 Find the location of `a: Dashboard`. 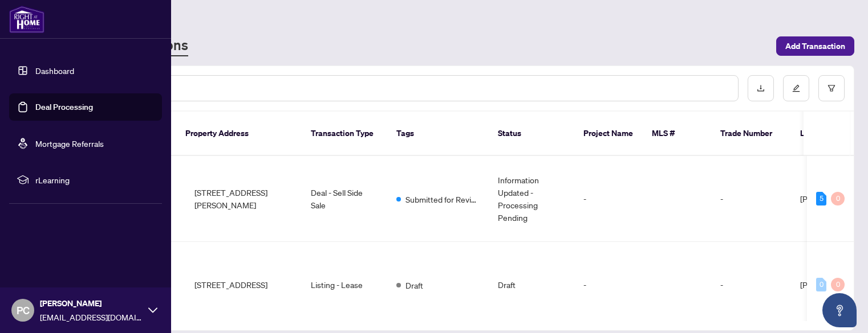

a: Dashboard is located at coordinates (55, 71).